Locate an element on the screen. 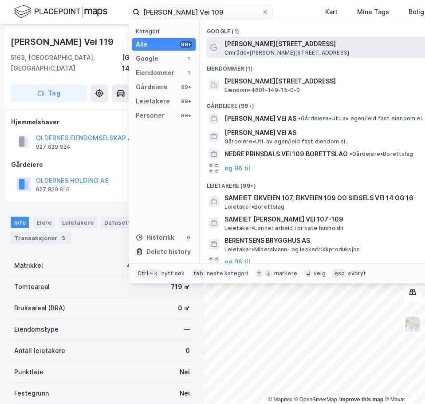  div: Bruksareal (BRA) is located at coordinates (39, 308).